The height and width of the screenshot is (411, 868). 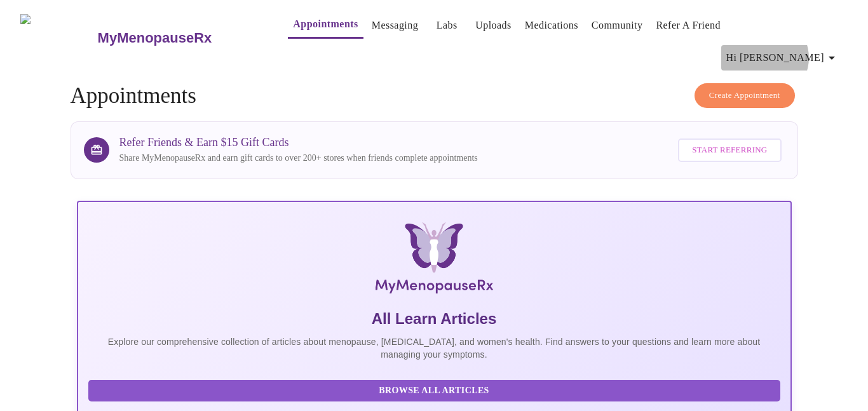 What do you see at coordinates (447, 25) in the screenshot?
I see `button: Labs` at bounding box center [447, 25].